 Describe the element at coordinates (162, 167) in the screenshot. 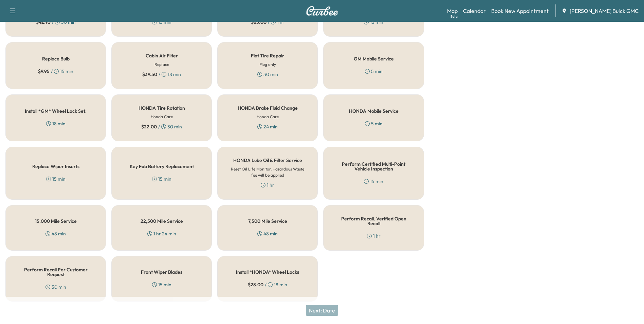

I see `h5: Key Fob Battery Replacement` at that location.